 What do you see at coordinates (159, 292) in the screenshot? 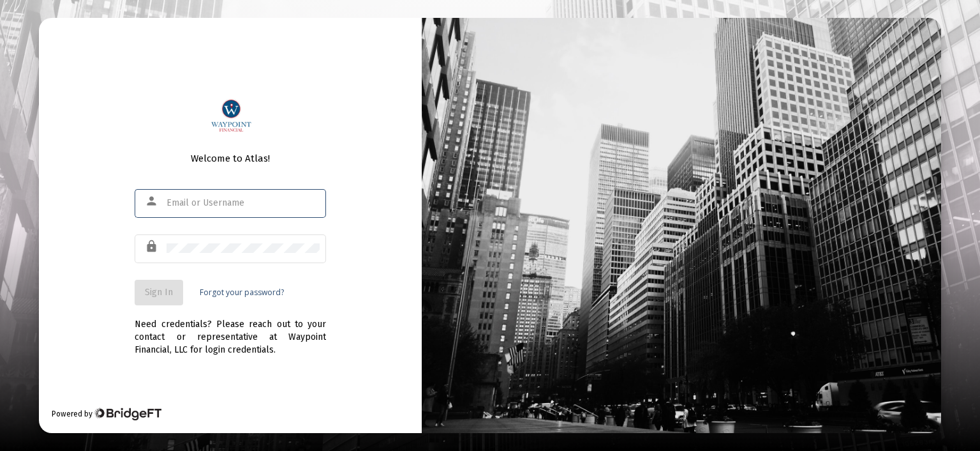
I see `button: Sign In` at bounding box center [159, 292].